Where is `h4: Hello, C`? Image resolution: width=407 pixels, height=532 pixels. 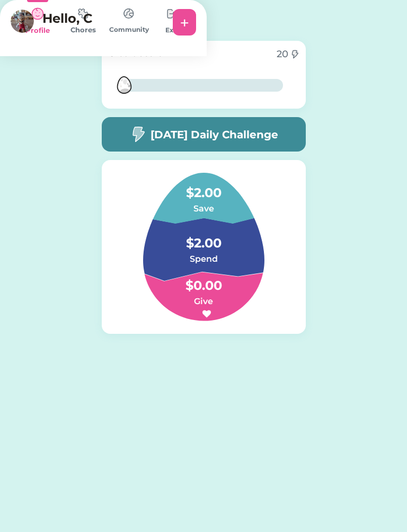
h4: Hello, C is located at coordinates (95, 20).